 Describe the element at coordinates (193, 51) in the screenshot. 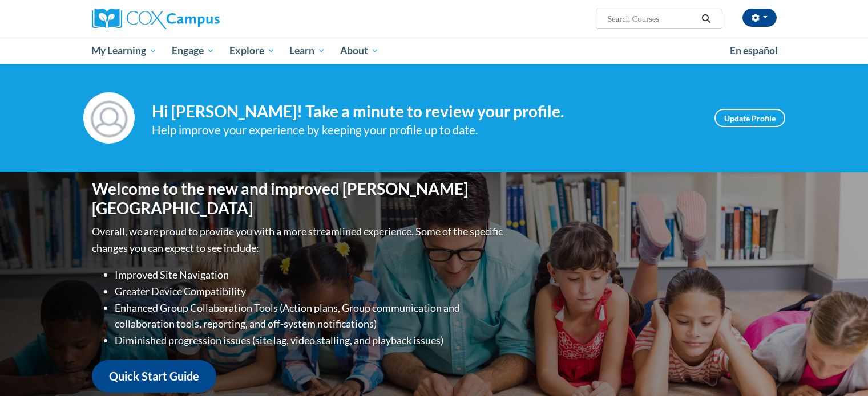

I see `span: Engage` at that location.